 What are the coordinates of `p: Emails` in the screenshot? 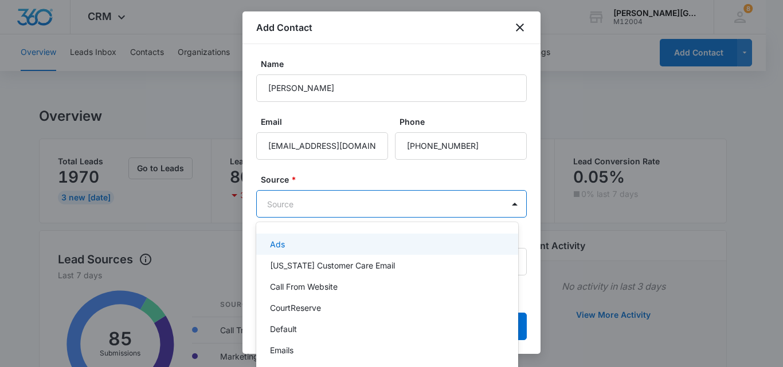 It's located at (281, 350).